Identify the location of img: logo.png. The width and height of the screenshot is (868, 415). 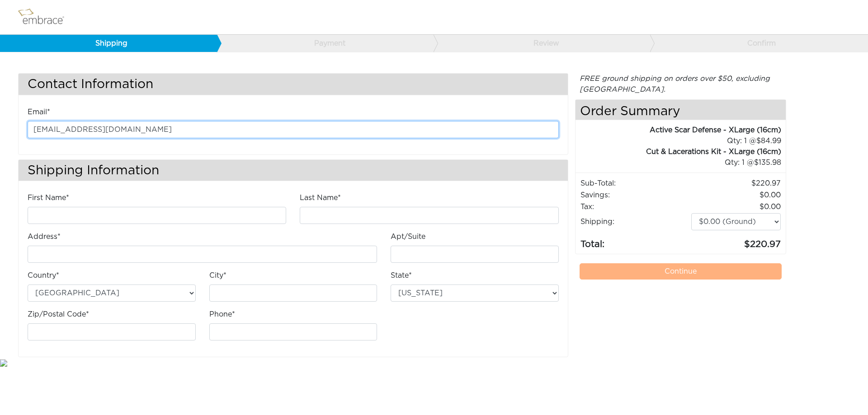
(45, 17).